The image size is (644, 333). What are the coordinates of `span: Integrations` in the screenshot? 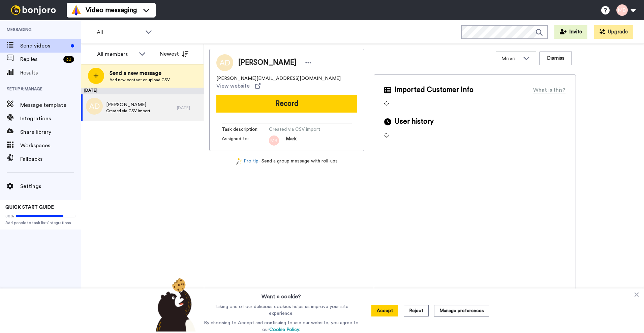 It's located at (51, 119).